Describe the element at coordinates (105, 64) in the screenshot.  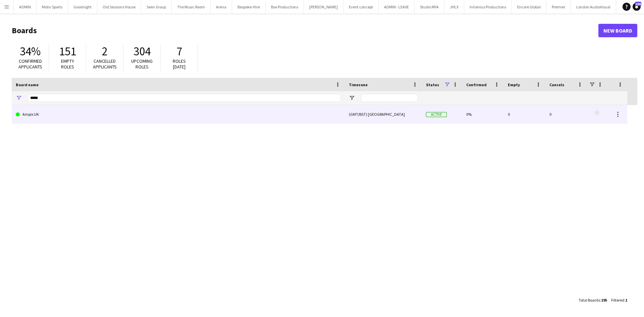
I see `span: Cancelled applicants` at that location.